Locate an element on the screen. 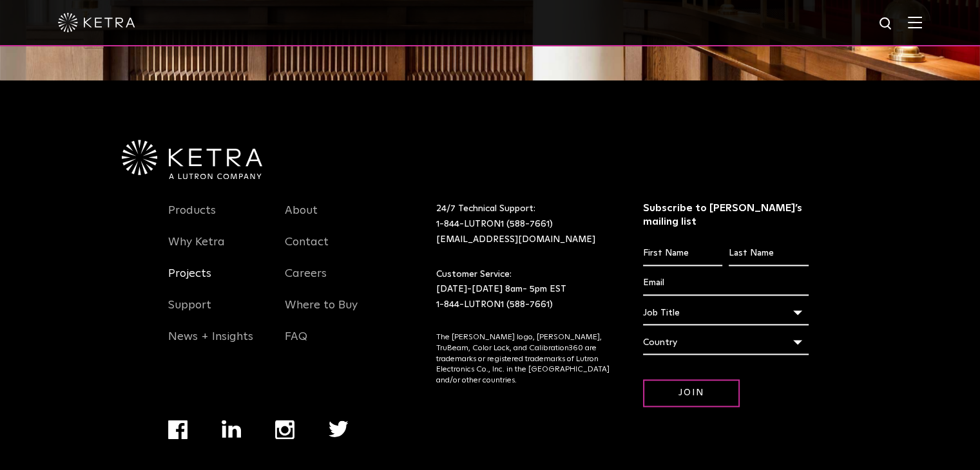 This screenshot has height=470, width=980. a: Why Ketra is located at coordinates (197, 250).